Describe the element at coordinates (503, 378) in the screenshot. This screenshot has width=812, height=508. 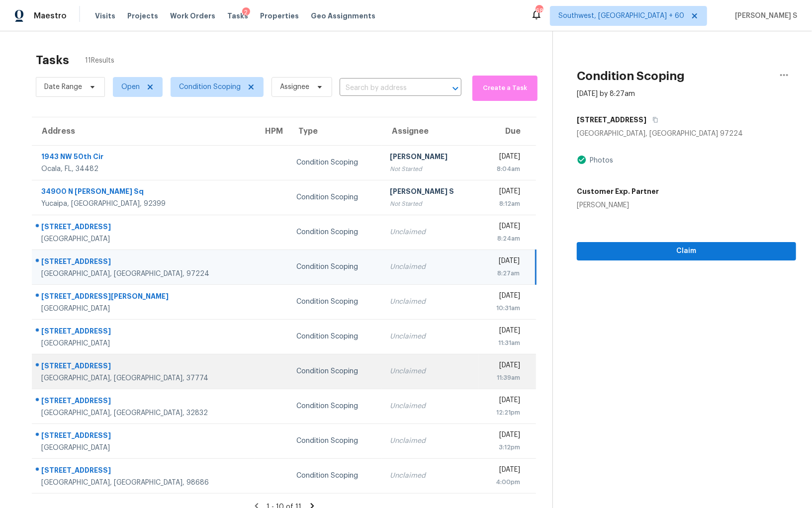
I see `div: 11:39am` at that location.